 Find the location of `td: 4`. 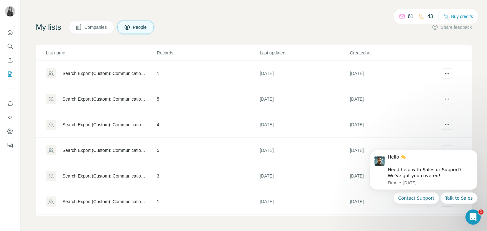

td: 4 is located at coordinates (208, 125).